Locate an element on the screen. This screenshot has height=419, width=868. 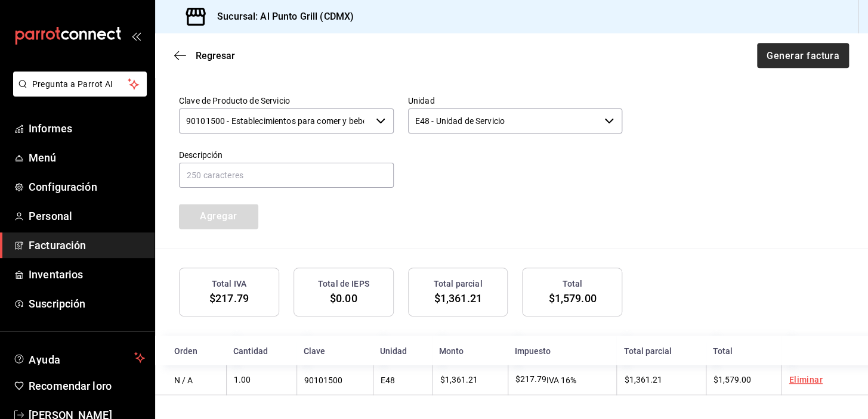
font: 1.00 is located at coordinates (242, 379).